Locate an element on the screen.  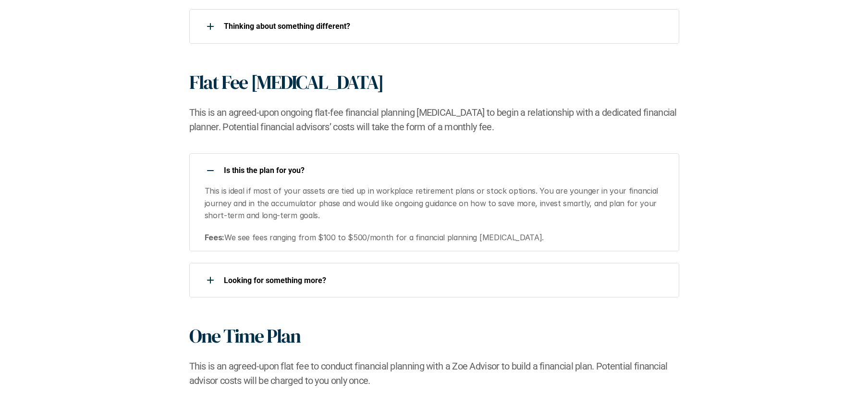
p: This is ideal if most of your assets are tied up in workplace retirement plans or stock options. ... is located at coordinates (437, 203).